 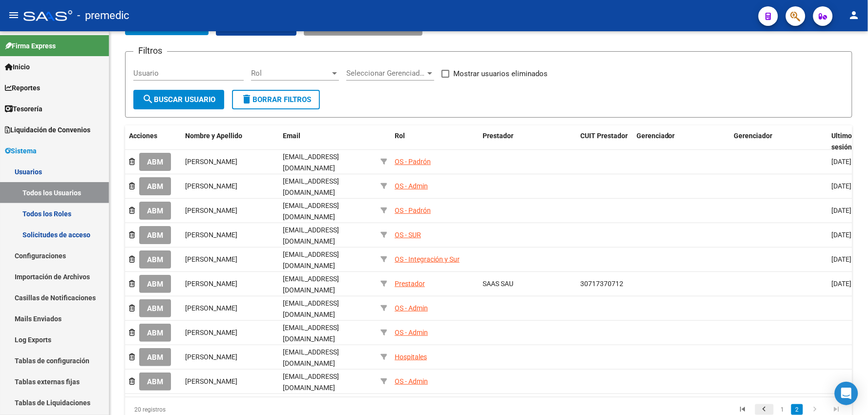 What do you see at coordinates (410, 284) in the screenshot?
I see `div: Prestador` at bounding box center [410, 284].